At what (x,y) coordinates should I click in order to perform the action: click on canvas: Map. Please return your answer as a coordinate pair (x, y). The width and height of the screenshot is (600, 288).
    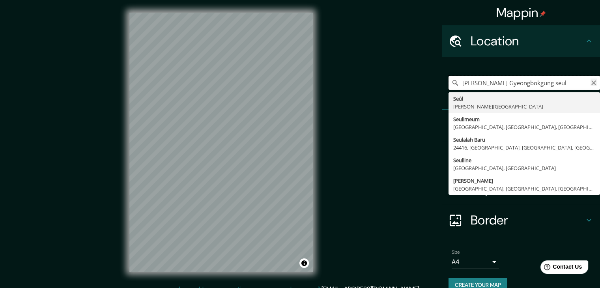
    Looking at the image, I should click on (221, 142).